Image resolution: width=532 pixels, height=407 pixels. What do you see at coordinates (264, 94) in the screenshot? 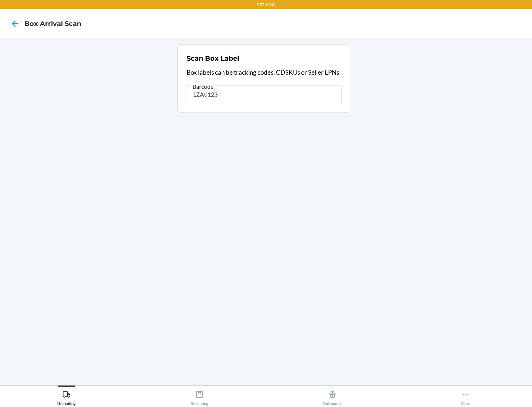
I see `input: Barcode` at bounding box center [264, 94].